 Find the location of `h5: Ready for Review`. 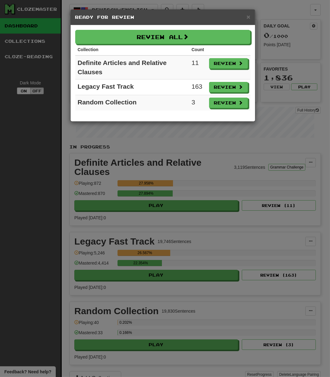

h5: Ready for Review is located at coordinates (163, 17).